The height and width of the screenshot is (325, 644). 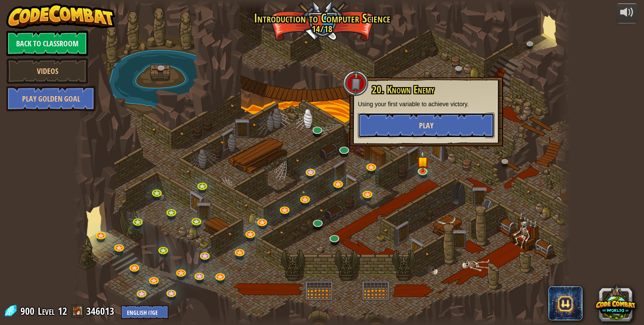 What do you see at coordinates (51, 99) in the screenshot?
I see `a: Play Golden Goal` at bounding box center [51, 99].